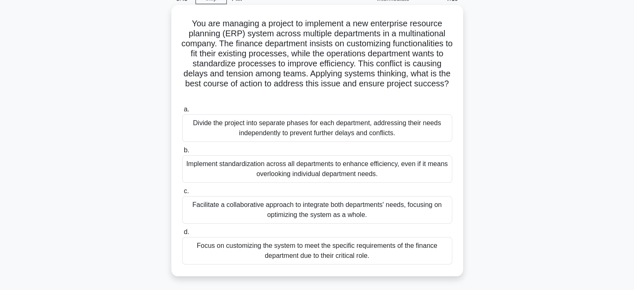 Image resolution: width=634 pixels, height=290 pixels. What do you see at coordinates (186, 191) in the screenshot?
I see `span: c.` at bounding box center [186, 191].